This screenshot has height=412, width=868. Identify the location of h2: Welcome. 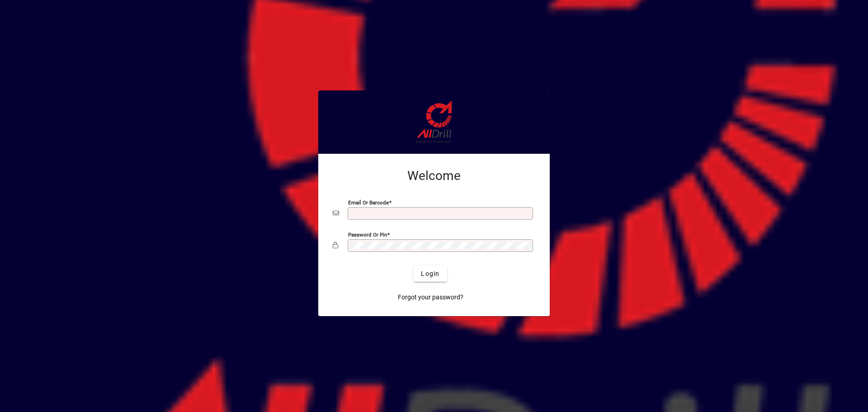
(434, 176).